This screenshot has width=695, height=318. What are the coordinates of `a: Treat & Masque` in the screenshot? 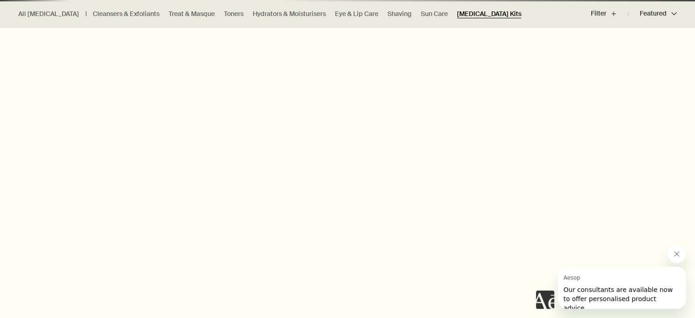 It's located at (191, 14).